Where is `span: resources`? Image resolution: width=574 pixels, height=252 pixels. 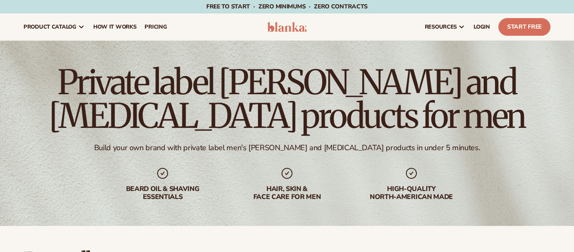 span: resources is located at coordinates (441, 27).